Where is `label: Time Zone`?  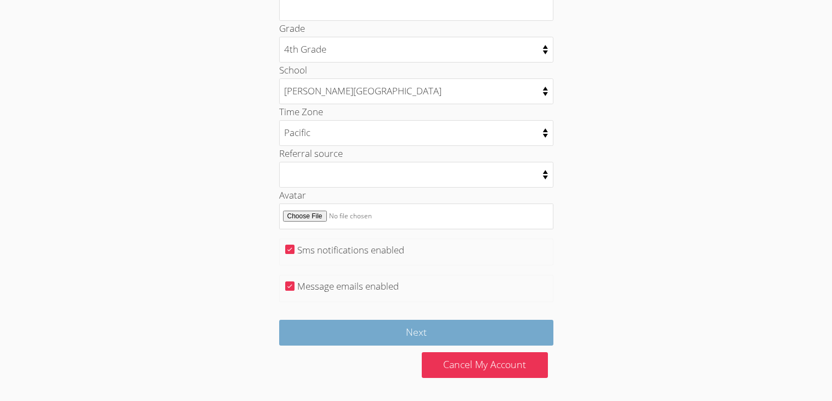
label: Time Zone is located at coordinates (301, 111).